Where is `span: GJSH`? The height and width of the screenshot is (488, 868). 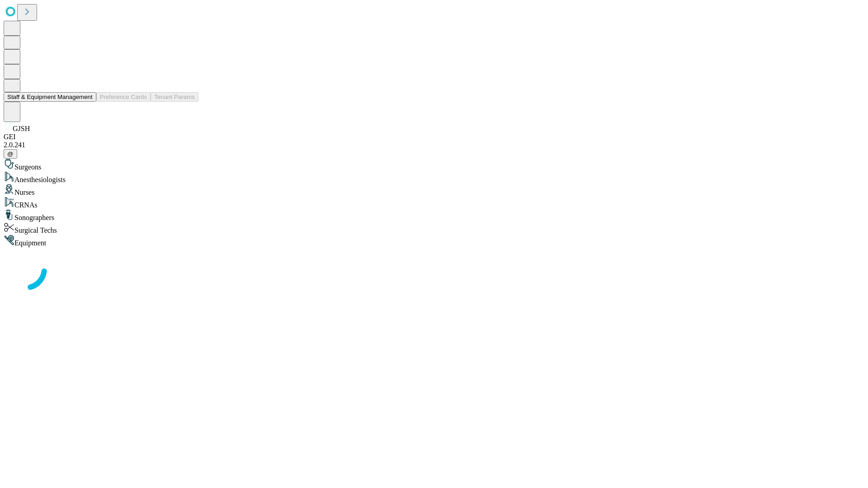 span: GJSH is located at coordinates (21, 129).